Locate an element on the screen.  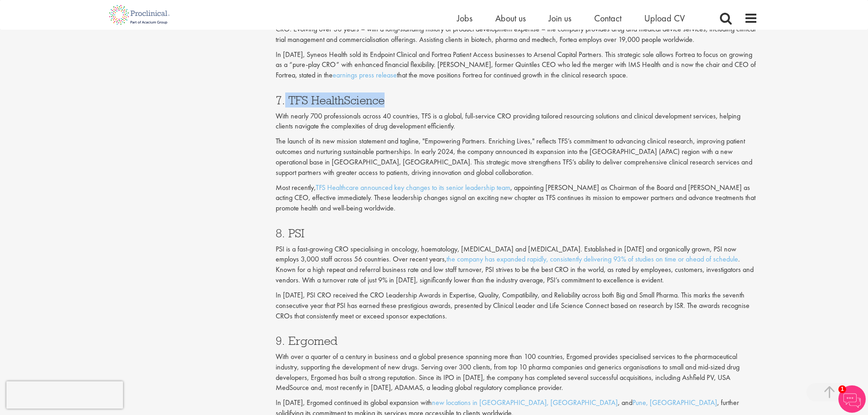
p: With over a quarter of a century in business and a global presence spanning more than 100 countri... is located at coordinates (517, 373).